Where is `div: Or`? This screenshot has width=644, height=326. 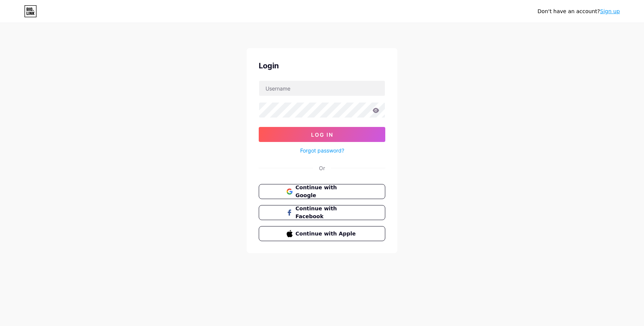 div: Or is located at coordinates (322, 168).